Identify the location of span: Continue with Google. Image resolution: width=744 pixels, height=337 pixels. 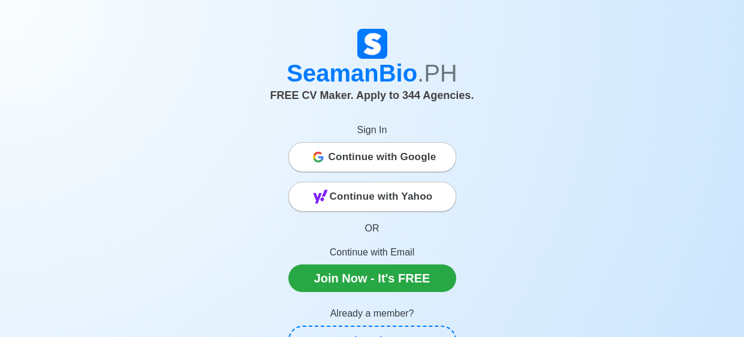
(383, 157).